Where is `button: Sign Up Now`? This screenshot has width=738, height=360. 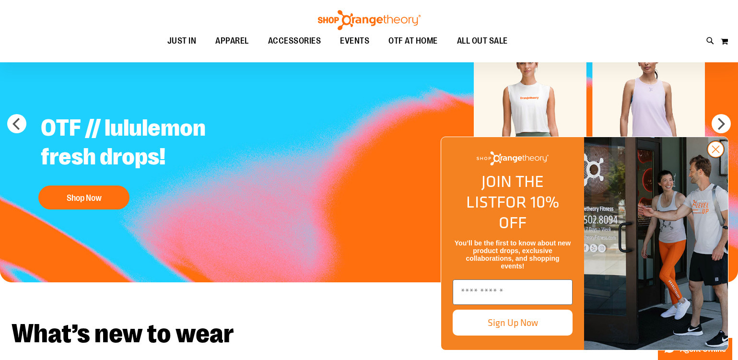 button: Sign Up Now is located at coordinates (513, 323).